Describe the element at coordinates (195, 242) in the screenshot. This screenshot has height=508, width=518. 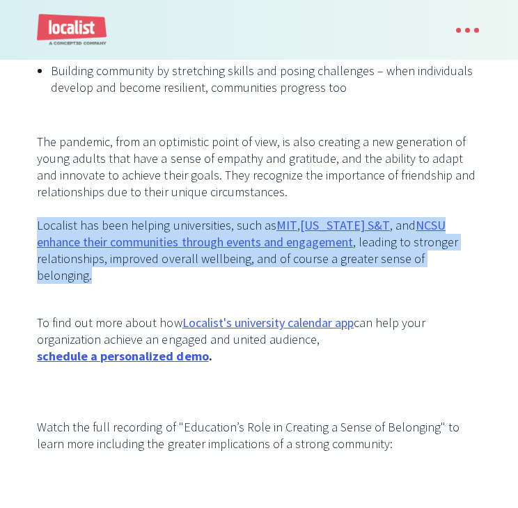
I see `a: enhance their communities through events and engagement` at that location.